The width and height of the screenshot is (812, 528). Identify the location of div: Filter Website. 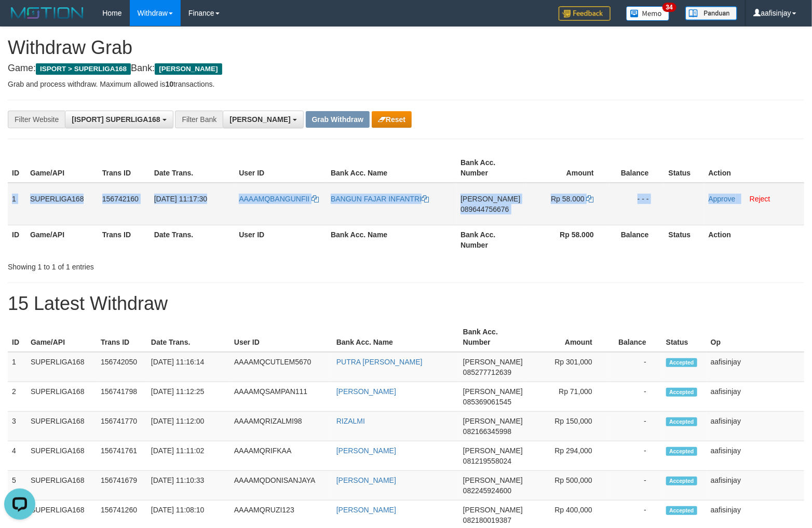
(37, 120).